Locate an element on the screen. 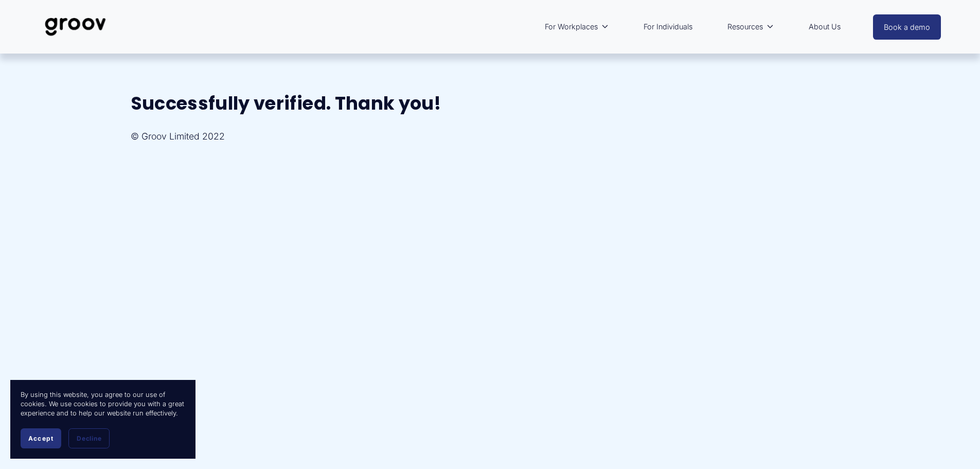 The height and width of the screenshot is (469, 980). a: About Us is located at coordinates (825, 27).